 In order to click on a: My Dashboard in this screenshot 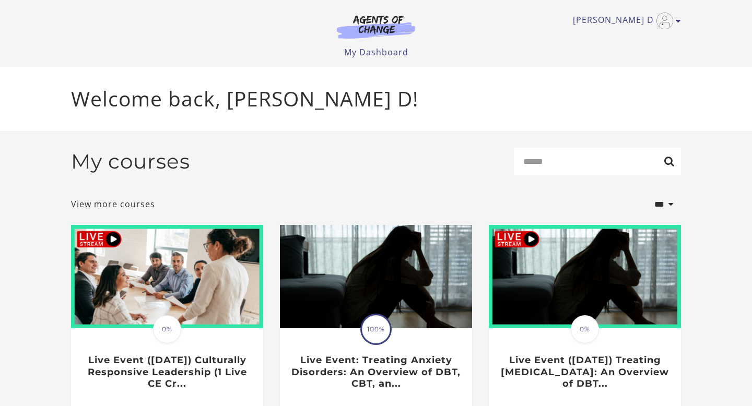, I will do `click(376, 52)`.